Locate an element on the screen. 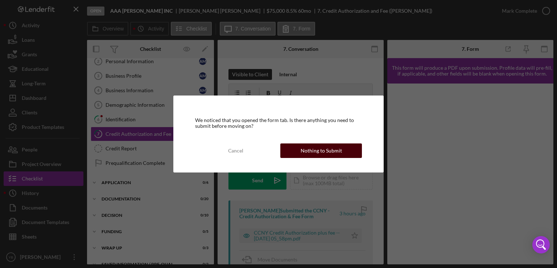  button: Cancel is located at coordinates (236, 150).